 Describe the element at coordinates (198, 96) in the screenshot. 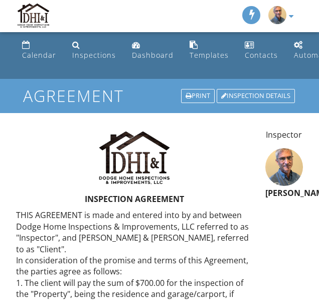

I see `a: Print` at that location.